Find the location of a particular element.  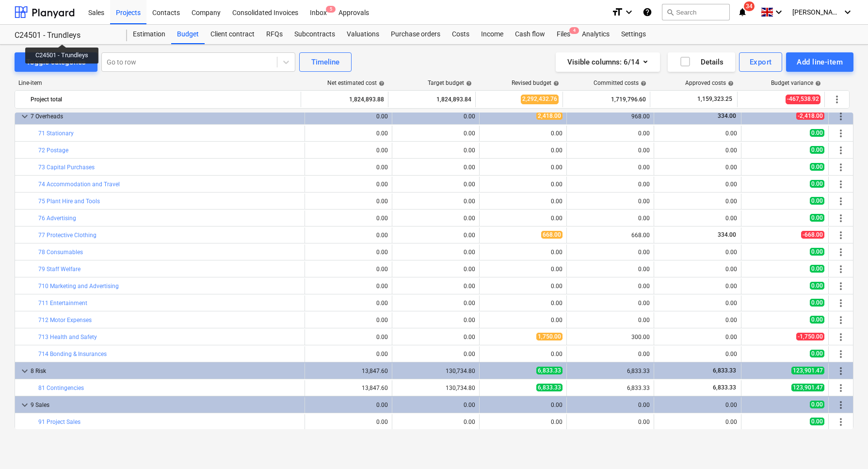

span: -668.00 is located at coordinates (813, 234).